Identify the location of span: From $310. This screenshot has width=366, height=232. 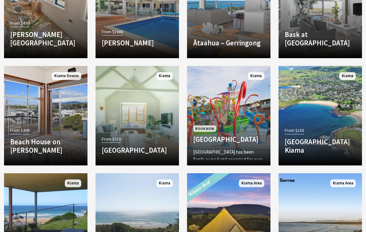
(111, 139).